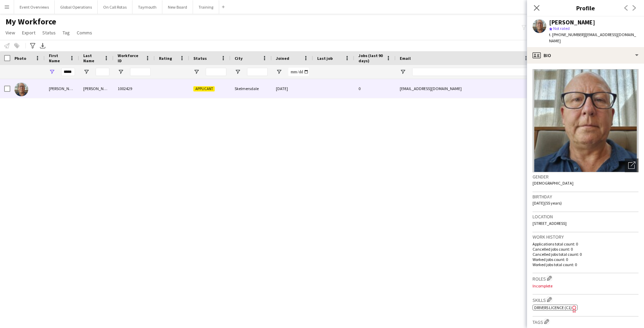 This screenshot has height=328, width=644. What do you see at coordinates (562, 29) in the screenshot?
I see `span: Not rated` at bounding box center [562, 29].